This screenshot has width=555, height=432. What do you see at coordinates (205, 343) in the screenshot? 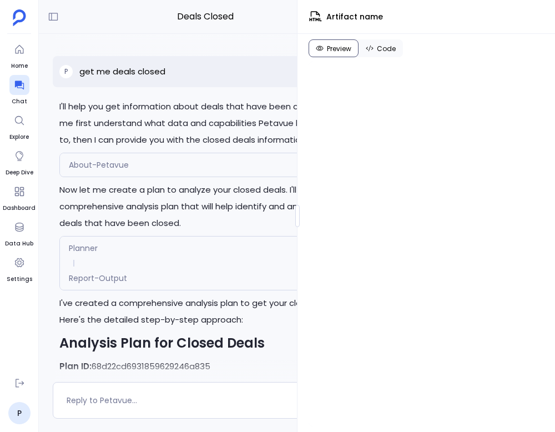
I see `h2: Analysis Plan for Closed Deals` at bounding box center [205, 343].